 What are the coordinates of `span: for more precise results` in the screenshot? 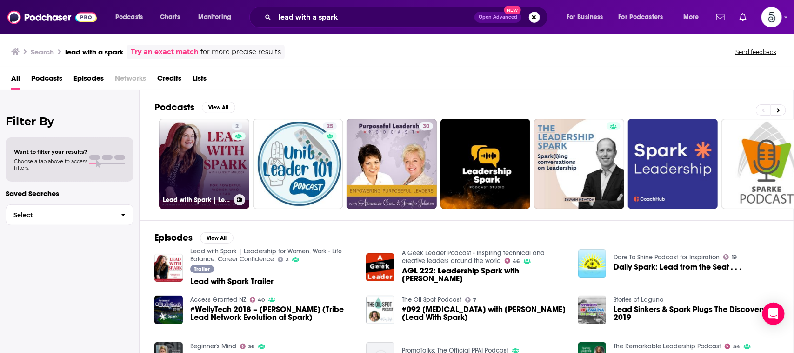 It's located at (241, 52).